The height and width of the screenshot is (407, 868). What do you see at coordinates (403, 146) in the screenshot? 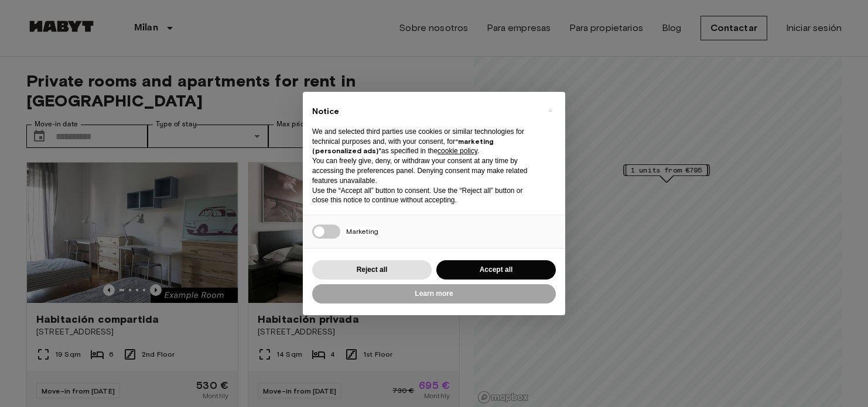
I see `strong: “marketing (personalized ads)”` at bounding box center [403, 146].